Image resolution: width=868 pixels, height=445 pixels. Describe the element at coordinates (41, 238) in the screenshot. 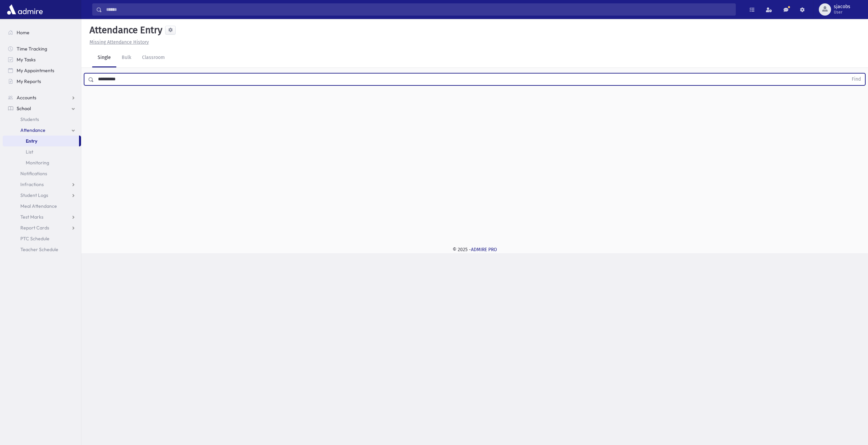

I see `a: PTC Schedule` at that location.